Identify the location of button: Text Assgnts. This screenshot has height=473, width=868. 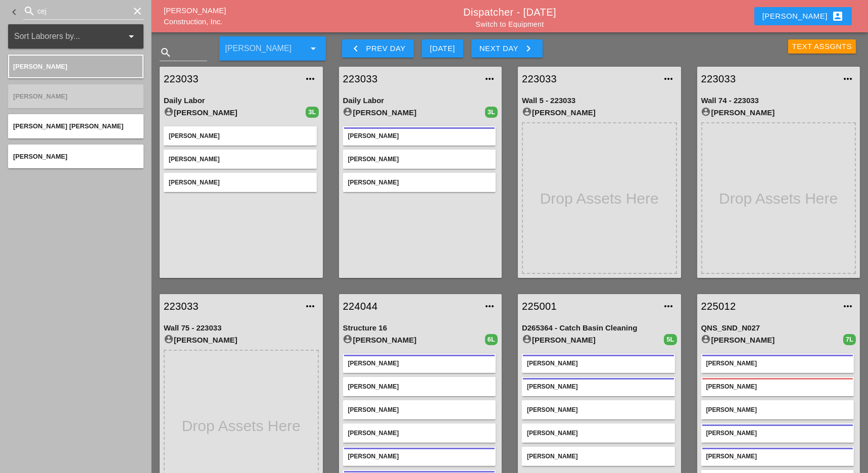
(822, 46).